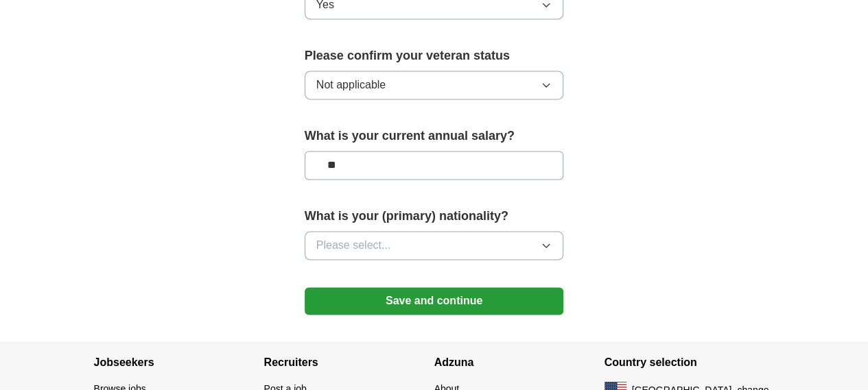 The image size is (868, 390). Describe the element at coordinates (690, 362) in the screenshot. I see `h4: Country selection` at that location.